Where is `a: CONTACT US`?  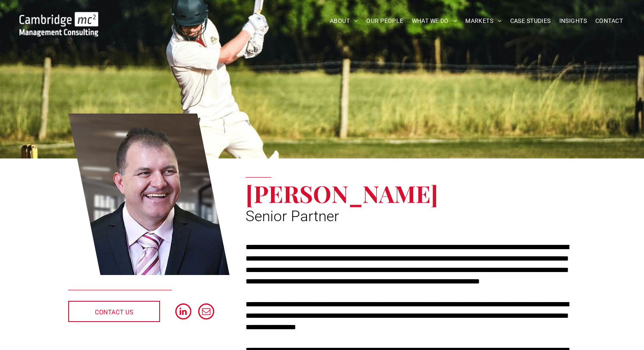 a: CONTACT US is located at coordinates (114, 311).